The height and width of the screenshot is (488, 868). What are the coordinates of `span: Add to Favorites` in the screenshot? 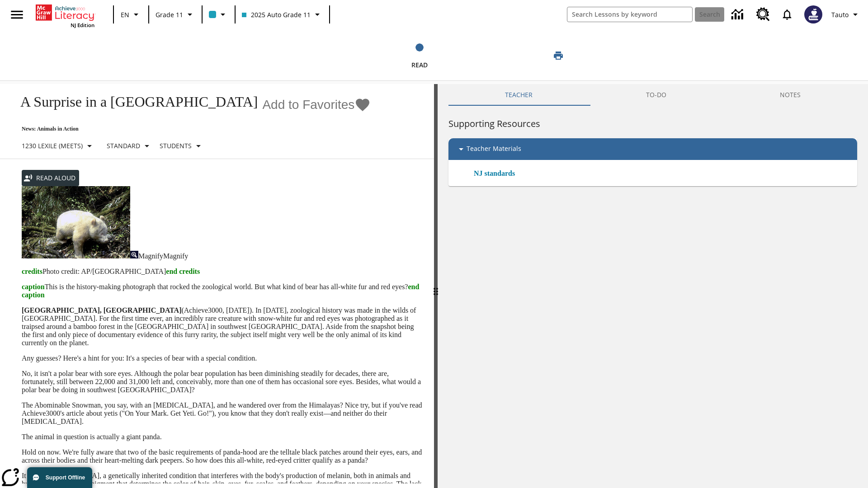 It's located at (308, 105).